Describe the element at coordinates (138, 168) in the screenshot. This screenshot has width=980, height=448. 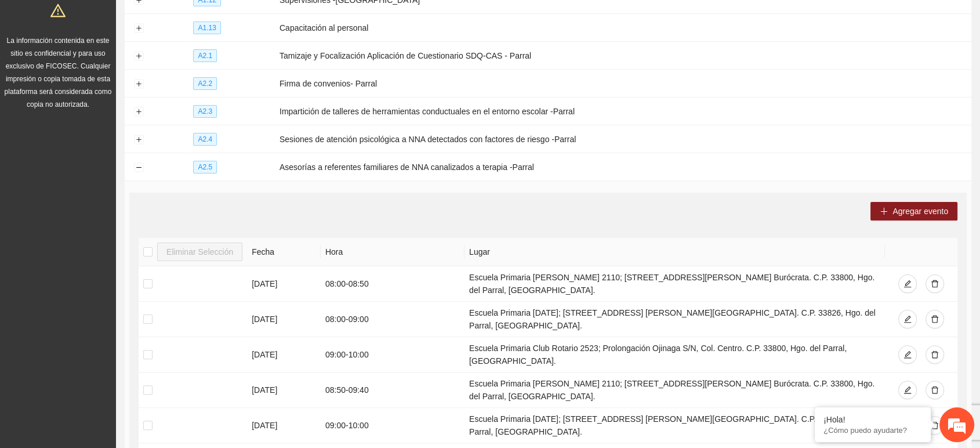
I see `button: Collapse row` at that location.